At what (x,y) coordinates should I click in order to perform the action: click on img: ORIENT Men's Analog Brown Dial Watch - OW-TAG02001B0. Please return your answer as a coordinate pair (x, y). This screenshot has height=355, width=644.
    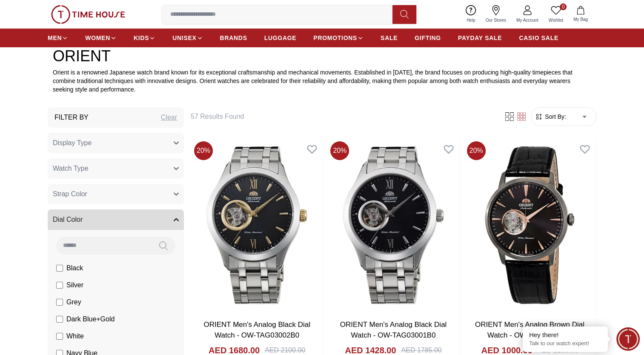
    Looking at the image, I should click on (529, 226).